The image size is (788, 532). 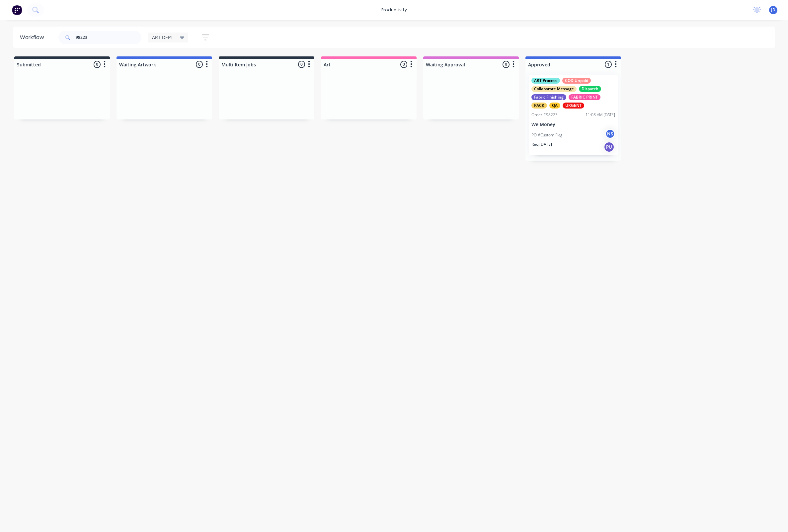 What do you see at coordinates (577, 80) in the screenshot?
I see `div: COD Unpaid` at bounding box center [577, 80].